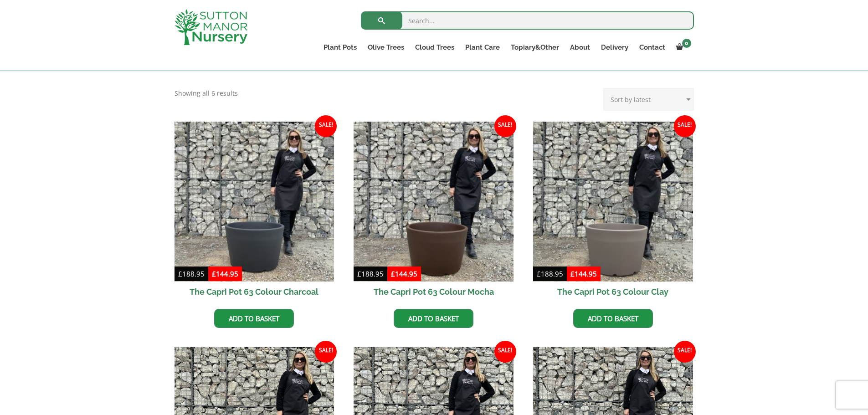  Describe the element at coordinates (652, 48) in the screenshot. I see `a: Contact` at that location.